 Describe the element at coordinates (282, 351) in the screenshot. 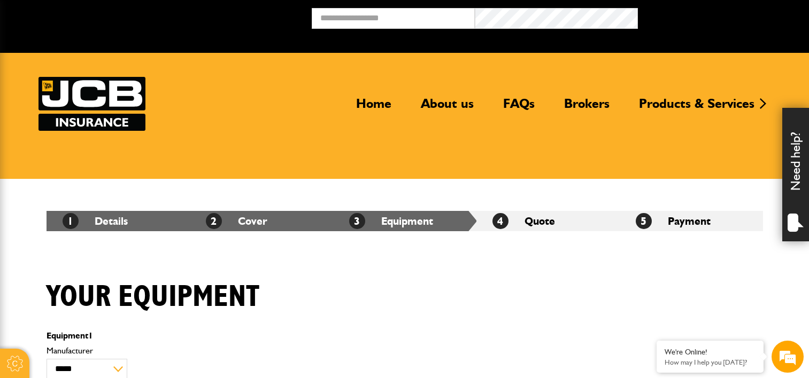

I see `label: Manufacturer` at that location.